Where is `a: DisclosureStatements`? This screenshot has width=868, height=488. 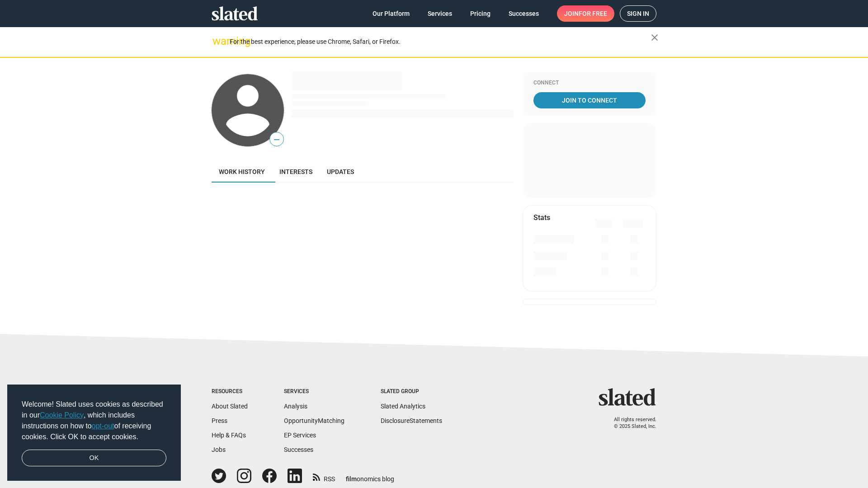
a: DisclosureStatements is located at coordinates (412, 421).